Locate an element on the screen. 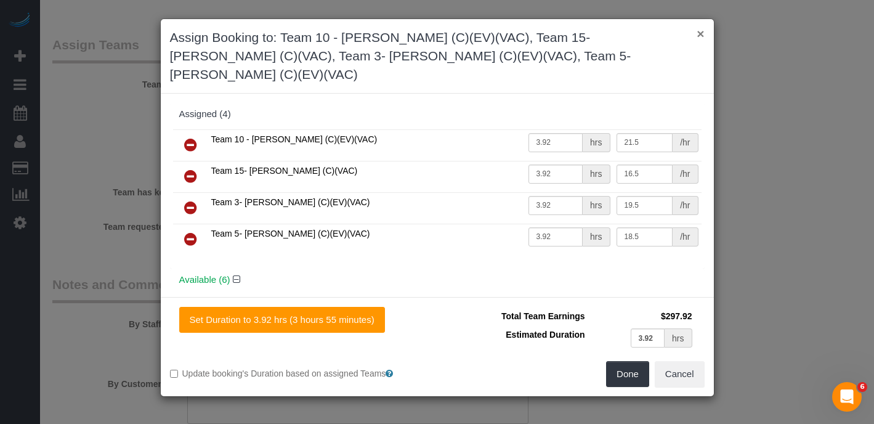 The width and height of the screenshot is (874, 424). label: Update booking's Duration based on assigned Teams is located at coordinates (299, 373).